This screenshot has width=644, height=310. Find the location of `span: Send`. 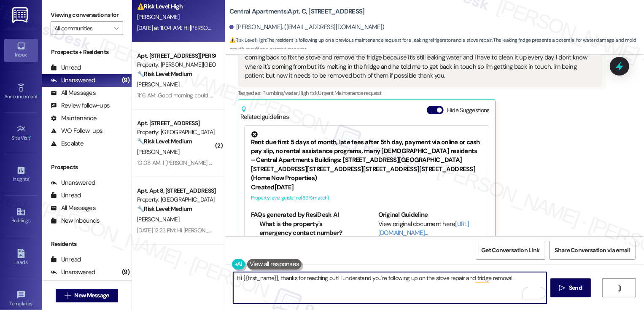

span: Send is located at coordinates (576, 288).